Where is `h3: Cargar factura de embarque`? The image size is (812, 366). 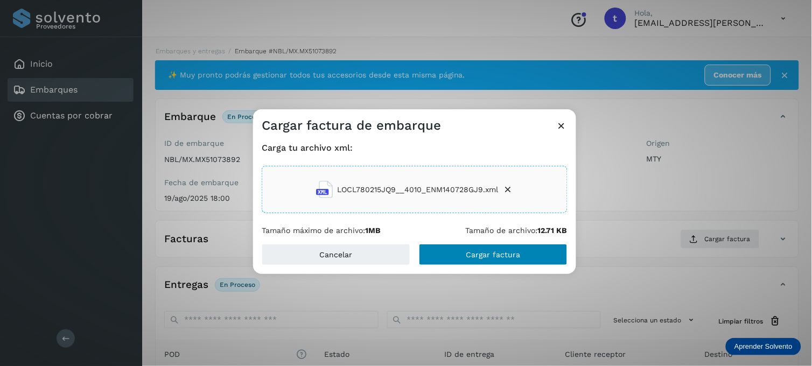
h3: Cargar factura de embarque is located at coordinates (351, 125).